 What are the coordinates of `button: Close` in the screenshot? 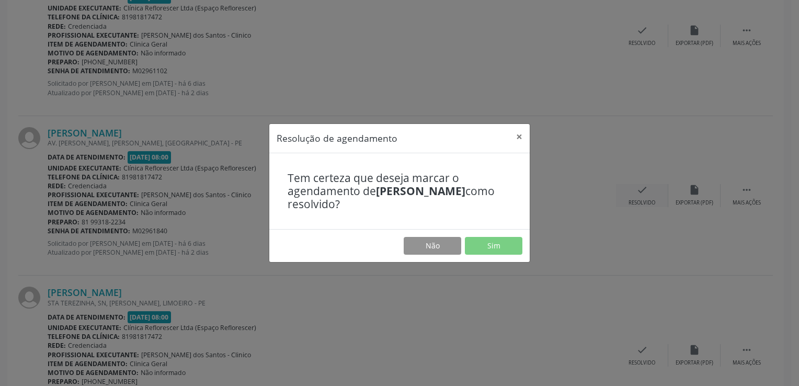 It's located at (519, 136).